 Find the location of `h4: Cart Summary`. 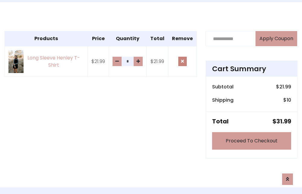

h4: Cart Summary is located at coordinates (251, 69).